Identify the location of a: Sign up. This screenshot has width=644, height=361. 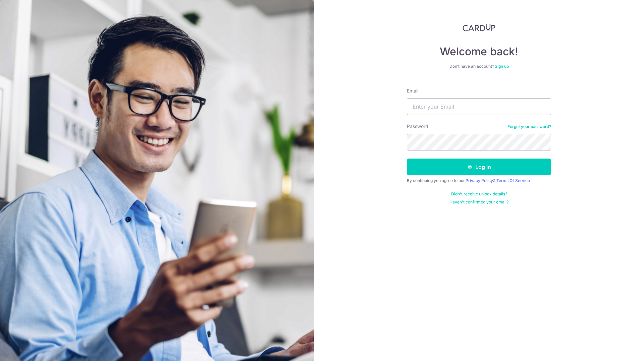
(502, 66).